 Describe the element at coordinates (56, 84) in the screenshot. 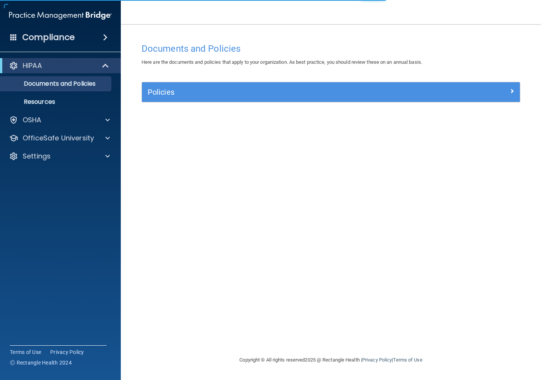

I see `p: Documents and Policies` at that location.